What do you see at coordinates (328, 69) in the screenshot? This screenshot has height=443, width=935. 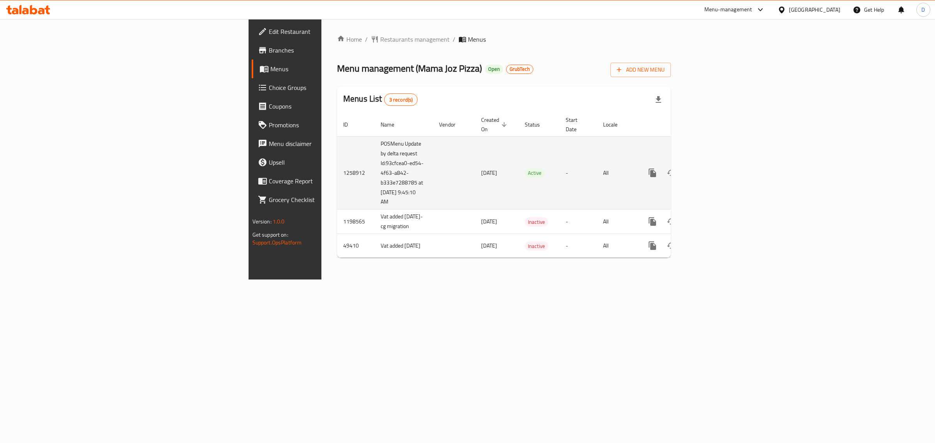 I see `a: Menus` at bounding box center [328, 69].